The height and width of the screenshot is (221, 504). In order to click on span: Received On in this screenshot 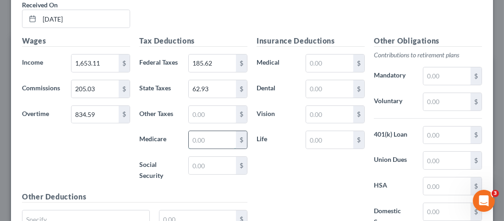, I will do `click(40, 5)`.